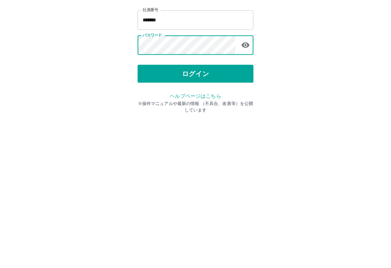  Describe the element at coordinates (195, 134) in the screenshot. I see `button: ログイン` at that location.